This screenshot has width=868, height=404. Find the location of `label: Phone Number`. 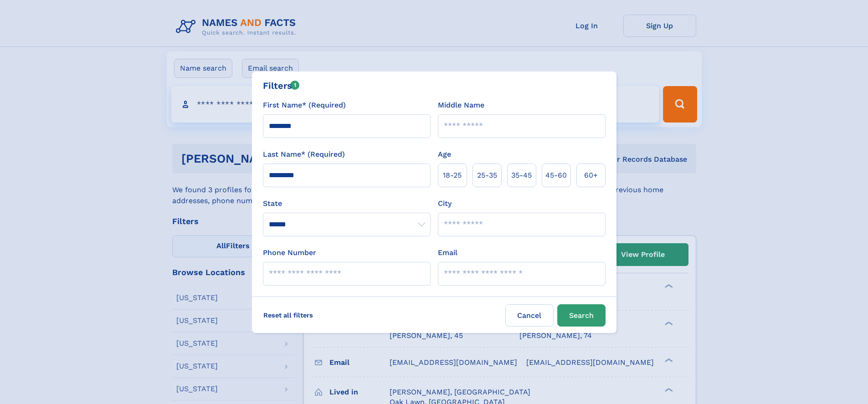

label: Phone Number is located at coordinates (289, 252).